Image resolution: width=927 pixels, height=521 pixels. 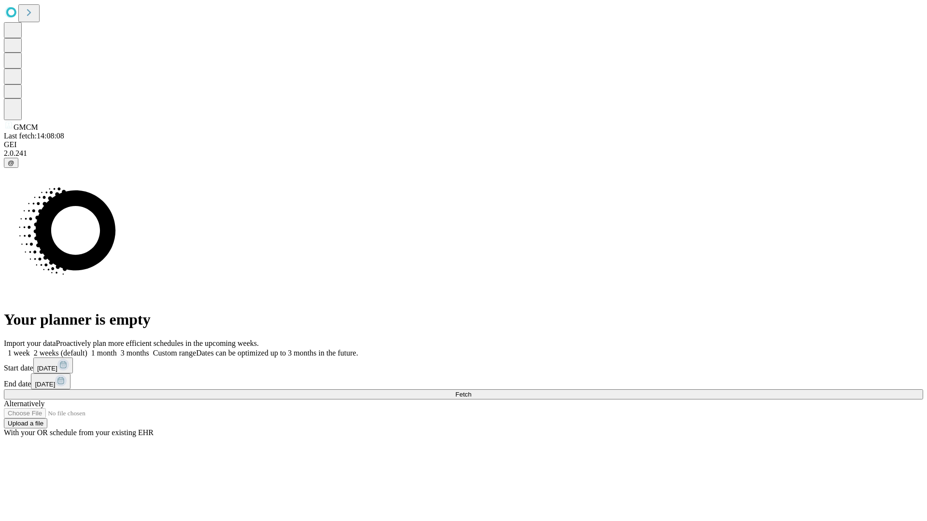 What do you see at coordinates (26, 127) in the screenshot?
I see `span: GMCM` at bounding box center [26, 127].